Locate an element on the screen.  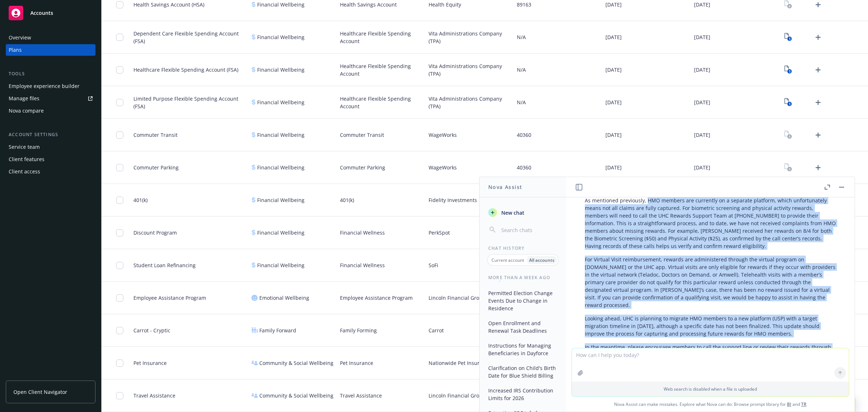
span: Dependent Care Flexible Spending Account (FSA) is located at coordinates (190, 37).